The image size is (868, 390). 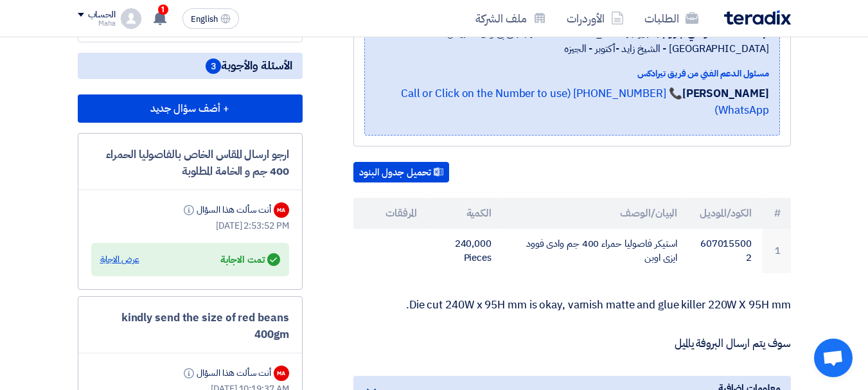 What do you see at coordinates (391, 214) in the screenshot?
I see `th: المرفقات` at bounding box center [391, 214].